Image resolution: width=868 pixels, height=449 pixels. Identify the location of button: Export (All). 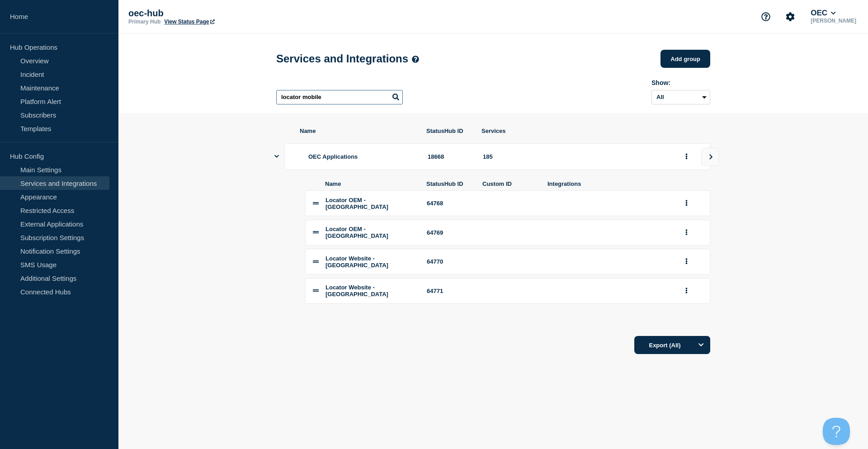
(672, 345).